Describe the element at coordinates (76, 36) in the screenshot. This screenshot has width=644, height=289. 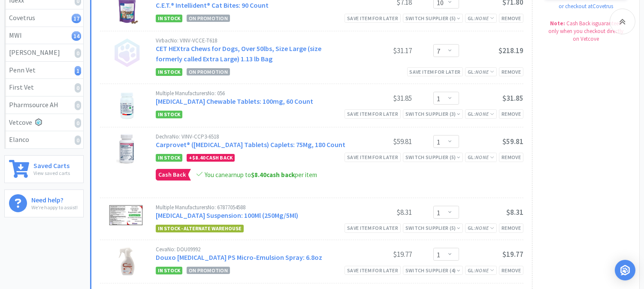
I see `i: 14` at that location.